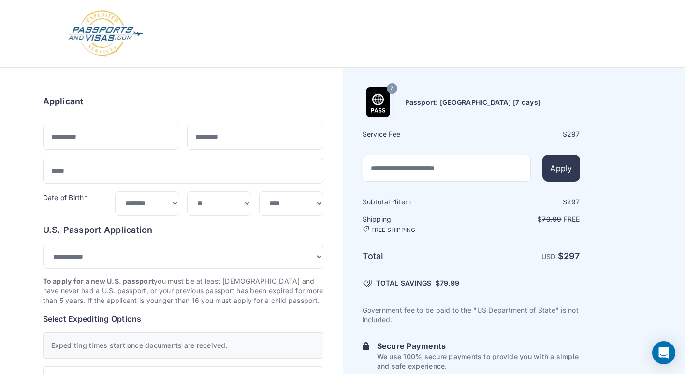 Image resolution: width=685 pixels, height=374 pixels. What do you see at coordinates (183, 346) in the screenshot?
I see `div: Expediting times start once documents are received.` at bounding box center [183, 346].